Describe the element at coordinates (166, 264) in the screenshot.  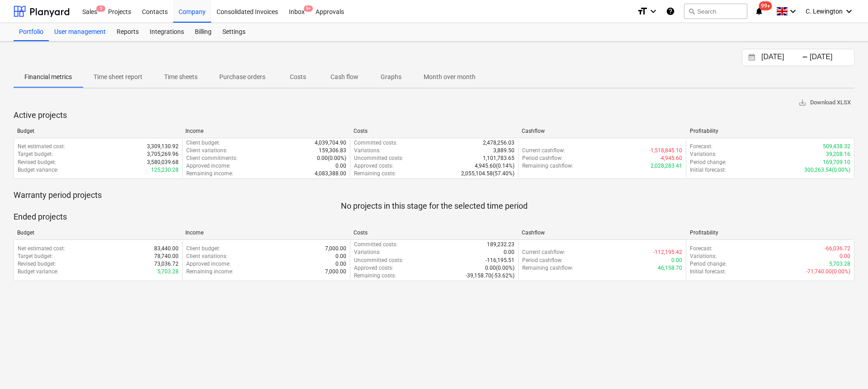
I see `p: 73,036.72` at that location.